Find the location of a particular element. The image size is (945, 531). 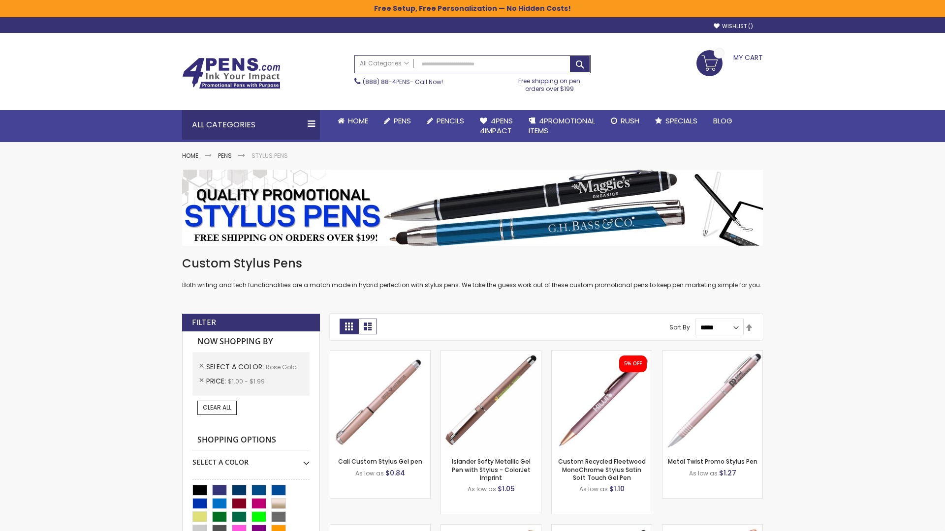

span: 4Pens 4impact is located at coordinates (496, 125).